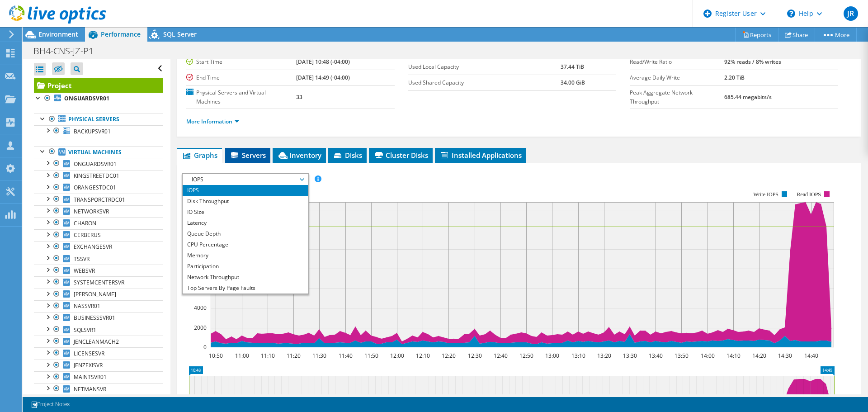 The height and width of the screenshot is (412, 868). What do you see at coordinates (242, 355) in the screenshot?
I see `text: 11:00` at bounding box center [242, 355].